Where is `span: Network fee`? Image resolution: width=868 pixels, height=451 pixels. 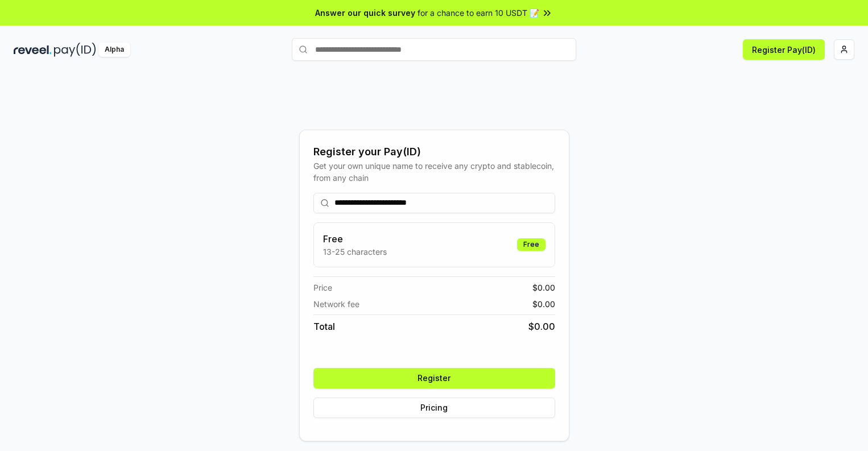
span: Network fee is located at coordinates (336, 304).